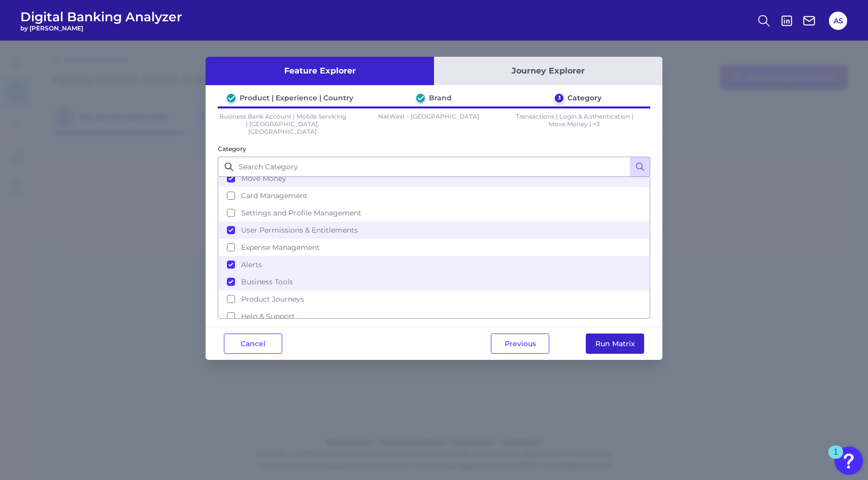 This screenshot has width=868, height=480. Describe the element at coordinates (434, 213) in the screenshot. I see `button: Settings and Profile Management` at that location.